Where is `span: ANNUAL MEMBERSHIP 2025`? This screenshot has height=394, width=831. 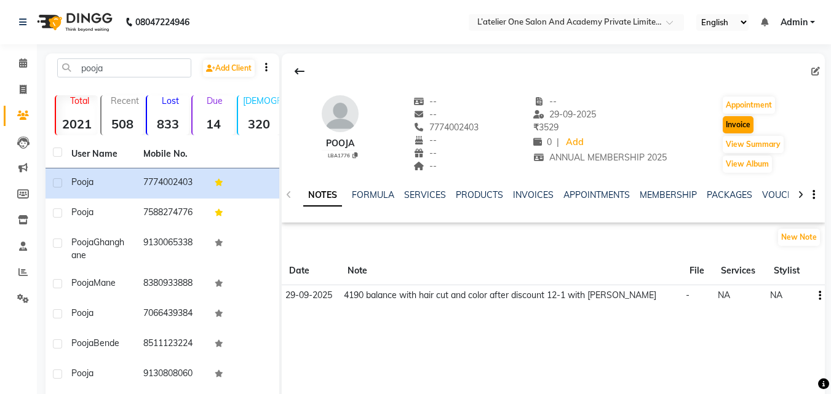 span: ANNUAL MEMBERSHIP 2025 is located at coordinates (600, 157).